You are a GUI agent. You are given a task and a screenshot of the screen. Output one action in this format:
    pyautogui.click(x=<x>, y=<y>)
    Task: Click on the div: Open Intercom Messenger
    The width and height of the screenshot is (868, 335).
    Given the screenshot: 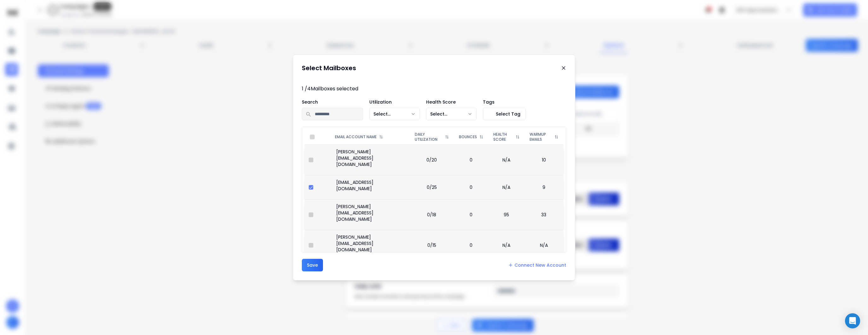 What is the action you would take?
    pyautogui.click(x=852, y=321)
    